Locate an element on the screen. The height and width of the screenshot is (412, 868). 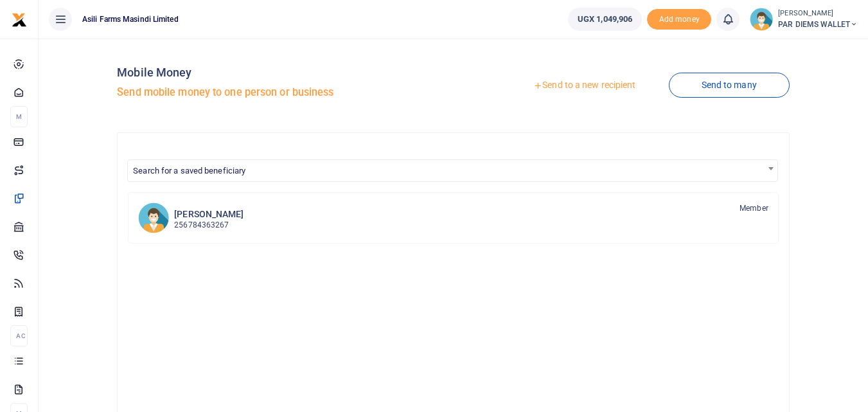
a: Send to many is located at coordinates (730, 84).